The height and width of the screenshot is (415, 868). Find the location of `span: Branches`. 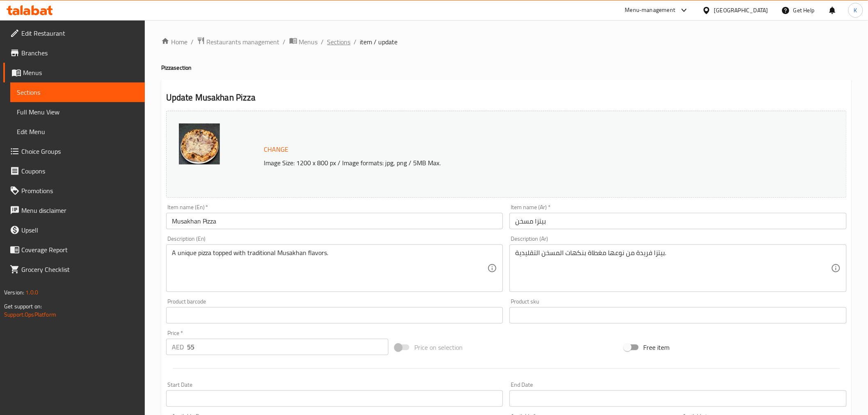

span: Branches is located at coordinates (80, 53).